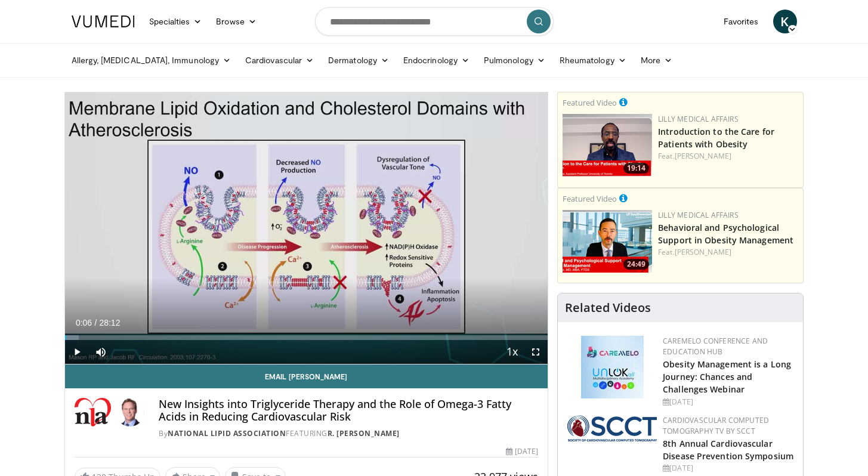 This screenshot has height=476, width=868. I want to click on span: K, so click(785, 22).